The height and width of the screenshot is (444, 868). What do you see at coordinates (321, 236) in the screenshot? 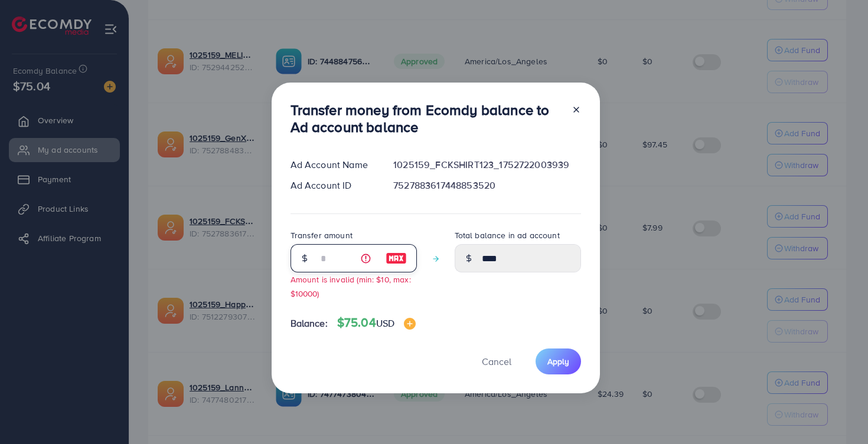
I see `label: Transfer amount` at bounding box center [321, 236].